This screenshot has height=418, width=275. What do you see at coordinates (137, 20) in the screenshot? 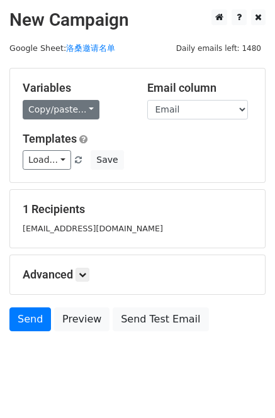
I see `h2: New Campaign` at bounding box center [137, 20].